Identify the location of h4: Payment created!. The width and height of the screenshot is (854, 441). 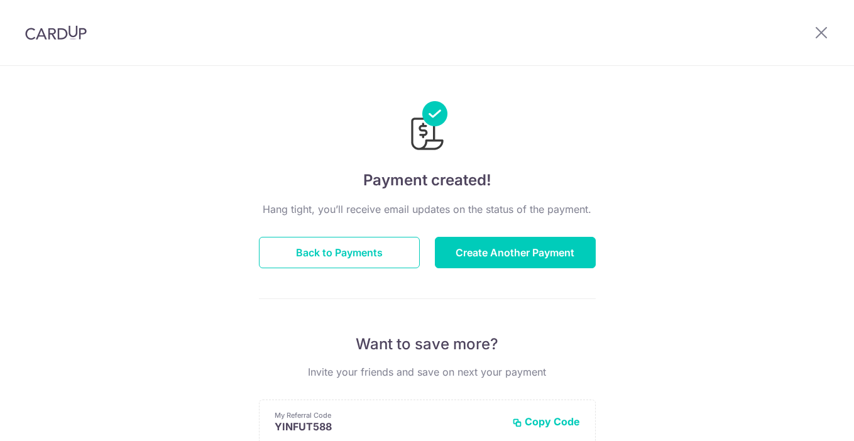
(427, 180).